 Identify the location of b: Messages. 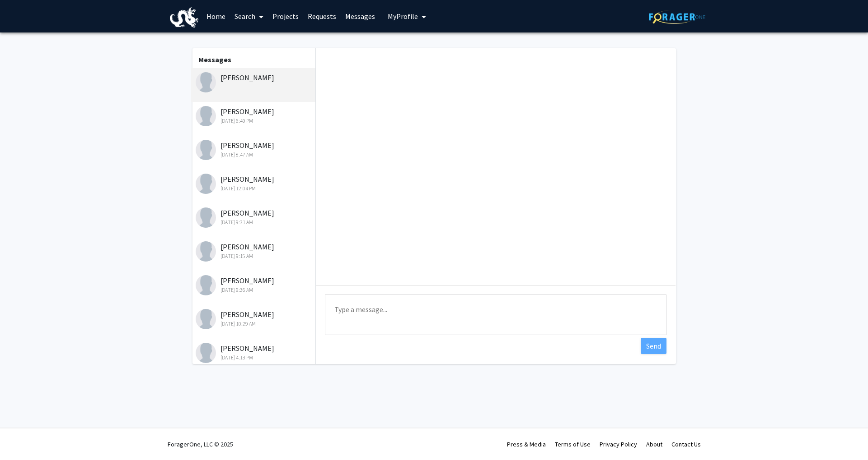
(215, 59).